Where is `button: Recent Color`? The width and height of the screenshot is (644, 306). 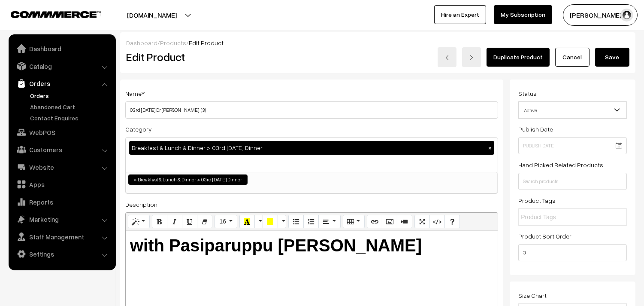 button: Recent Color is located at coordinates (248, 221).